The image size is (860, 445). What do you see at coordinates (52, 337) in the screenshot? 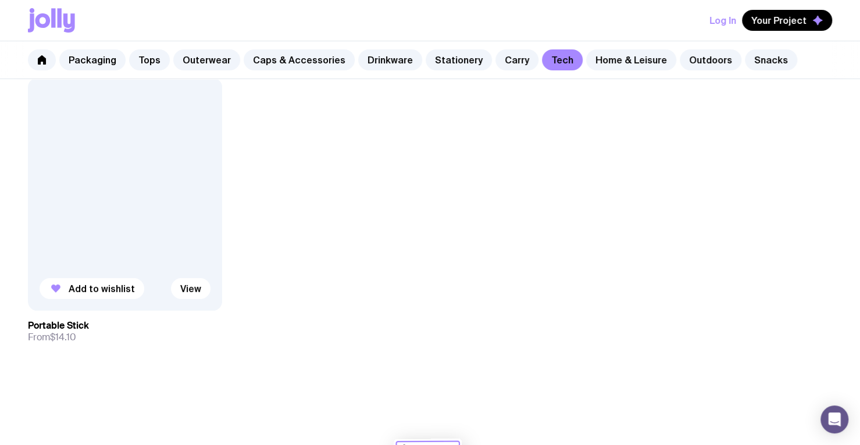
I see `span: From` at bounding box center [52, 337].